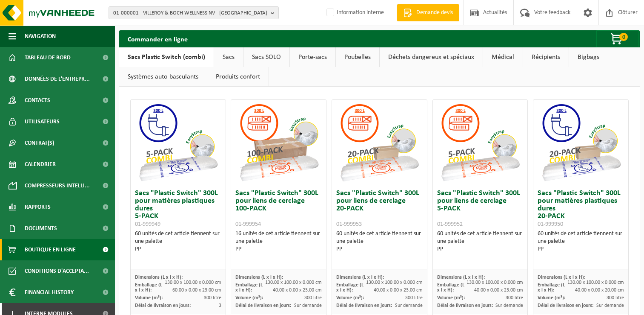  I want to click on span: Compresseurs intelli..., so click(57, 186).